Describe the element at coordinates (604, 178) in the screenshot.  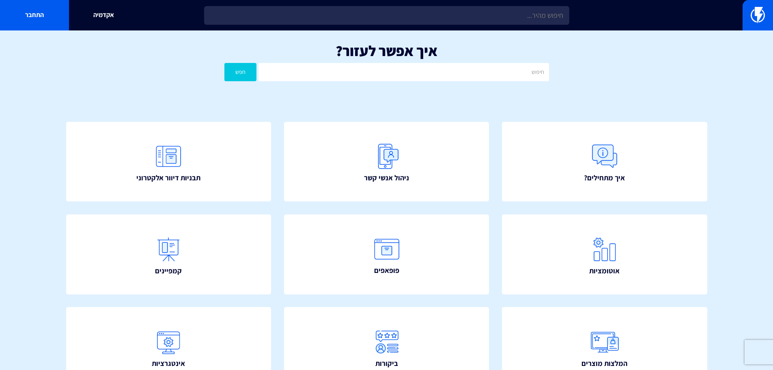
I see `span: איך מתחילים?` at that location.